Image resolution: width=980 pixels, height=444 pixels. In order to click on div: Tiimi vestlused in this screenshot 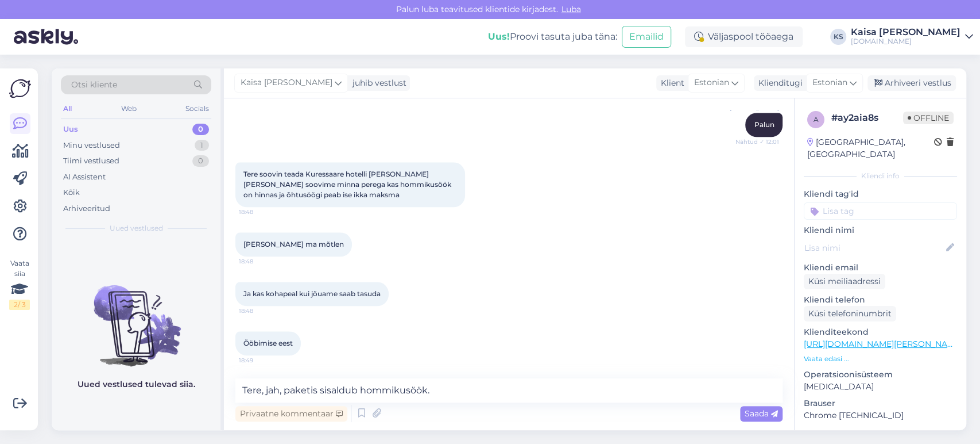, I will do `click(91, 161)`.